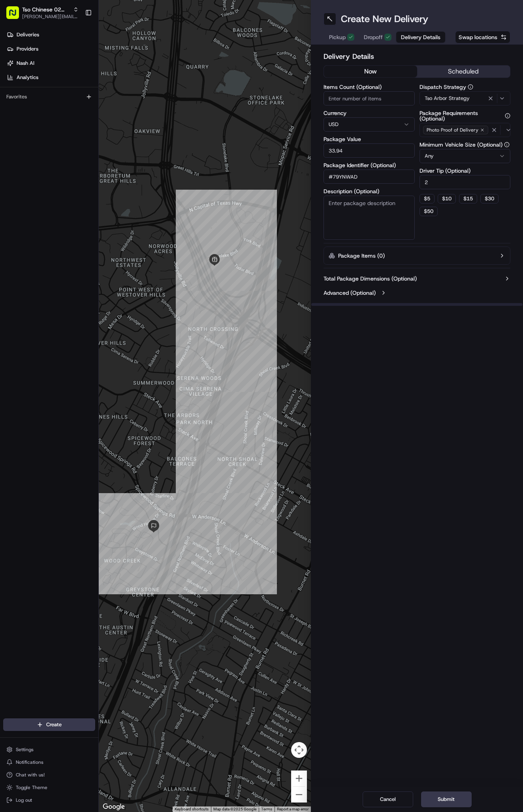  Describe the element at coordinates (38, 181) in the screenshot. I see `span: Knowledge Base` at that location.